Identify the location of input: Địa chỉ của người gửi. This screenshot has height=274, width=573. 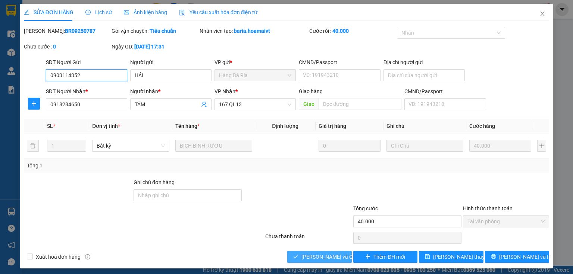
(424, 75).